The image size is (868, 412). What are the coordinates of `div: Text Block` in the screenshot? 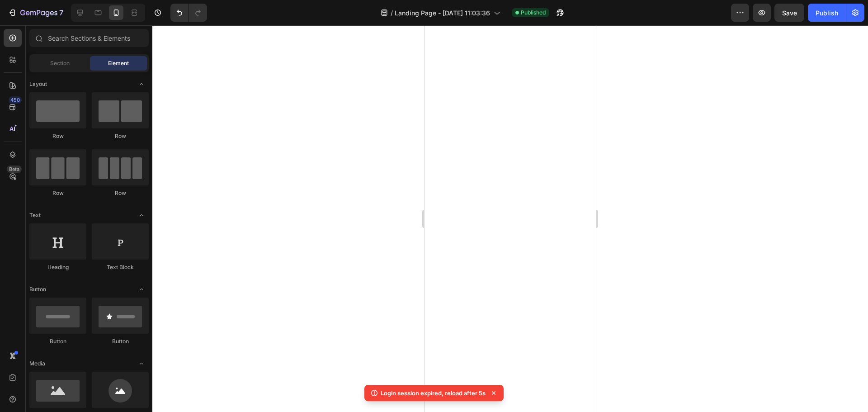 It's located at (120, 267).